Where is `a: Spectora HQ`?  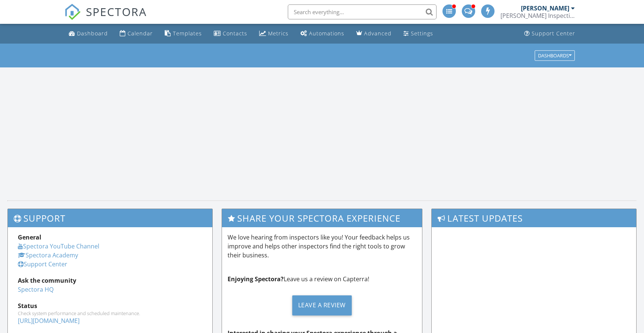
a: Spectora HQ is located at coordinates (36, 289).